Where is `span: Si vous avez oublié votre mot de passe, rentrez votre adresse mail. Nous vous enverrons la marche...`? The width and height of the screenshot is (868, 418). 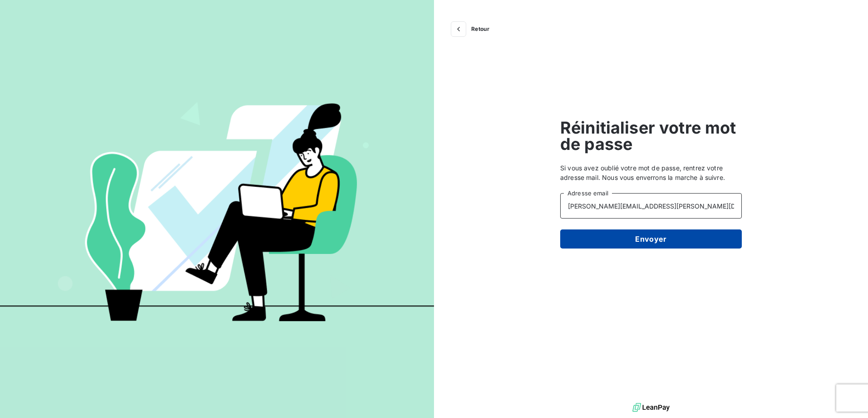
span: Si vous avez oublié votre mot de passe, rentrez votre adresse mail. Nous vous enverrons la marche... is located at coordinates (651, 173).